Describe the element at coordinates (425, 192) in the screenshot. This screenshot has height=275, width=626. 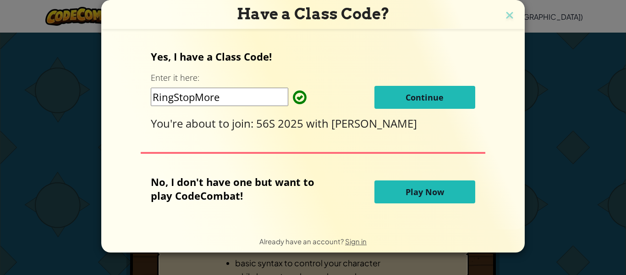
I see `button: Play Now` at that location.